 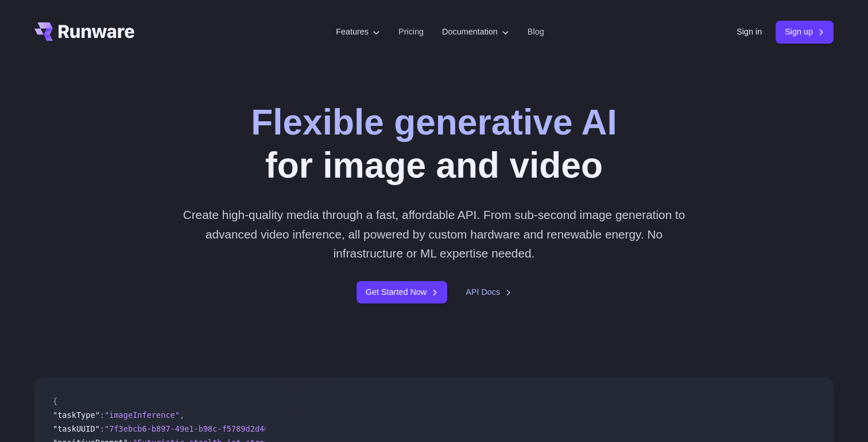 I want to click on span: "7f3ebcb6-b897-49e1-b98c-f5789d2d40d7", so click(x=193, y=429).